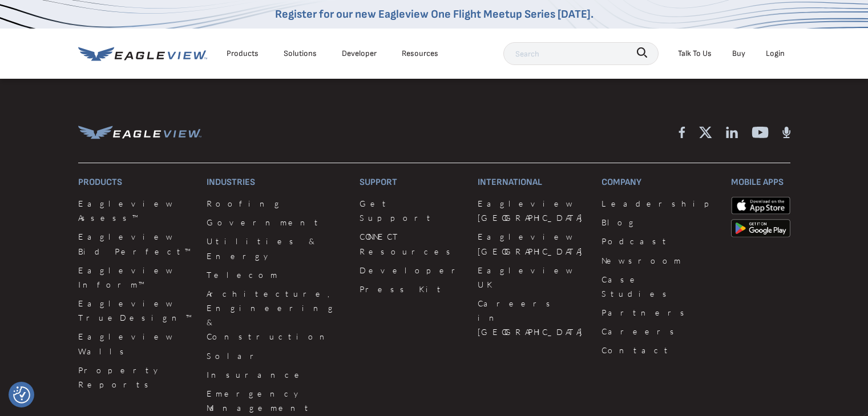  I want to click on img: google-play-store_b9643a.png, so click(761, 228).